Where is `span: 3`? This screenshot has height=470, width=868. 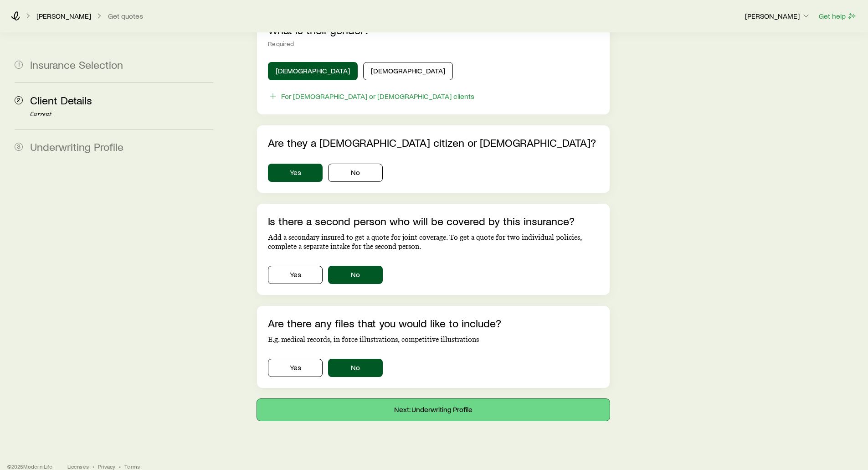
span: 3 is located at coordinates (19, 146).